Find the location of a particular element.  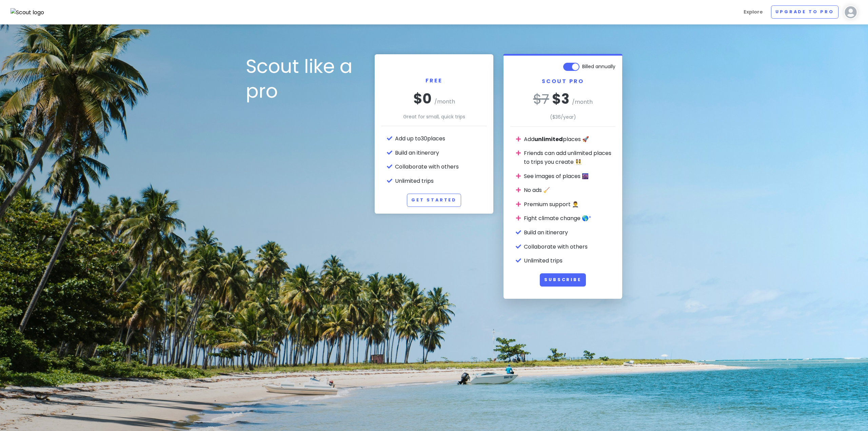

img: User profile is located at coordinates (851, 12).